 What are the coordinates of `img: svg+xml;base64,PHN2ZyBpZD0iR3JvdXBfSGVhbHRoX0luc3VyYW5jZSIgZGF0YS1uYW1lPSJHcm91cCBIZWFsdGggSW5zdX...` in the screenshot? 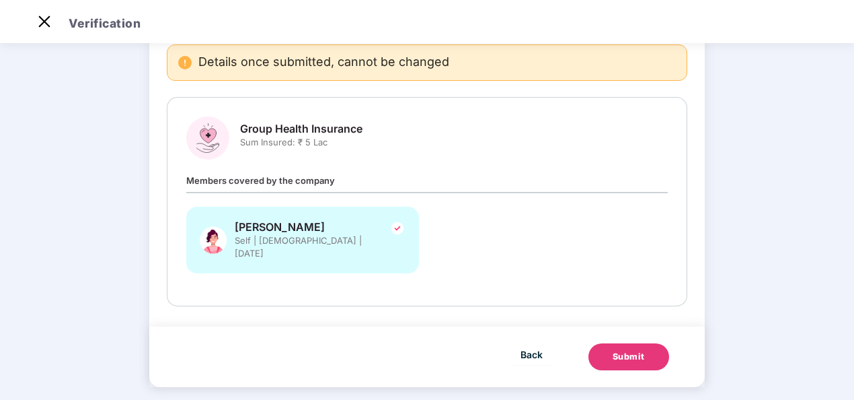 It's located at (208, 138).